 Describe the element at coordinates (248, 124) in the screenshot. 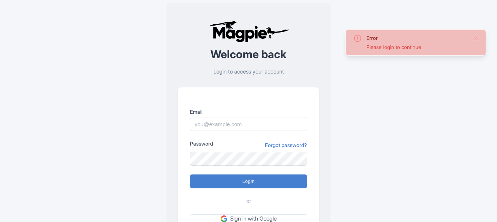

I see `input: you@example.com` at that location.